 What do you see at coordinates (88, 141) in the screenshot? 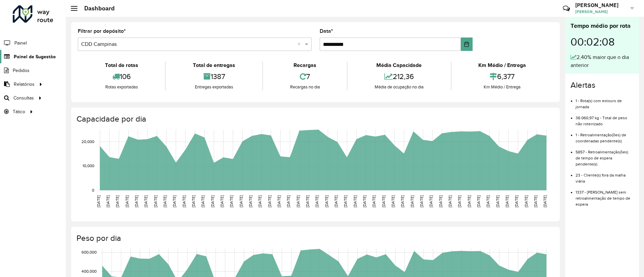
I see `text: 20,000` at bounding box center [88, 141].